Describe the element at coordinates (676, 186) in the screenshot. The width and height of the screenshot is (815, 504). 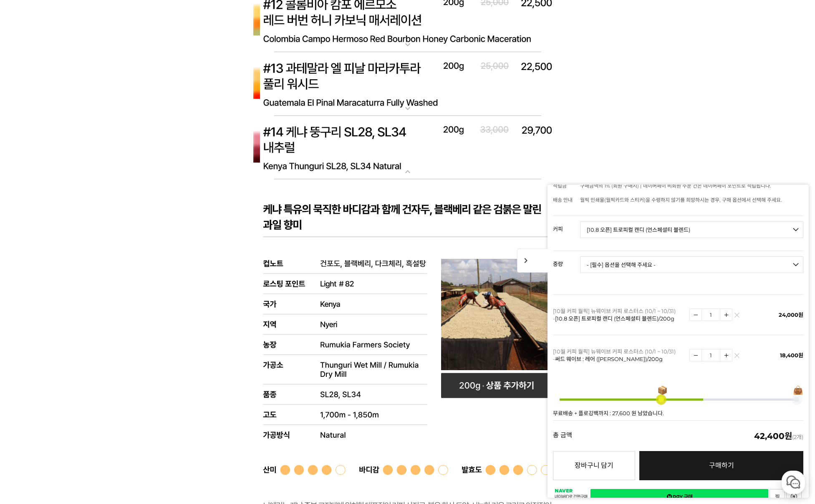
I see `span: 구매금액의 1% (회원 구매시) | 네이버페이 비회원 주문 건은 네이버페이 포인트로 적립됩니다.` at that location.